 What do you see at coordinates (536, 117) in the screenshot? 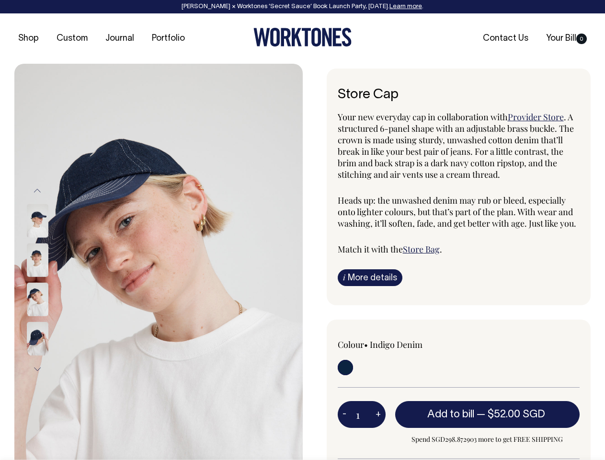
I see `span: Provider Store` at bounding box center [536, 117].